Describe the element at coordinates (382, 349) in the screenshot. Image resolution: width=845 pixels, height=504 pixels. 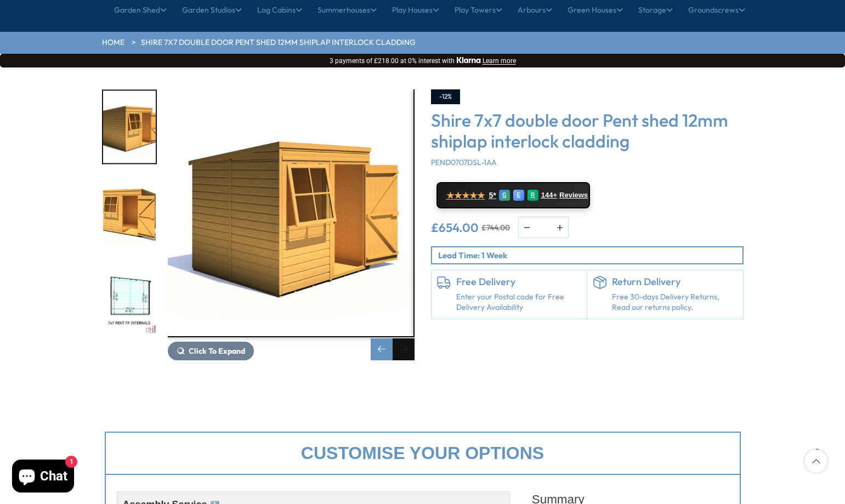
I see `div: Previous slide` at that location.